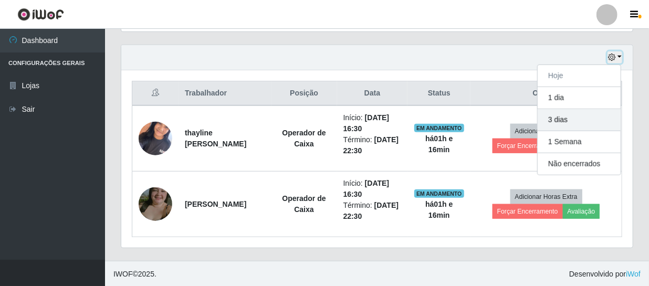  I want to click on img: 1737811794614.jpeg, so click(155, 204).